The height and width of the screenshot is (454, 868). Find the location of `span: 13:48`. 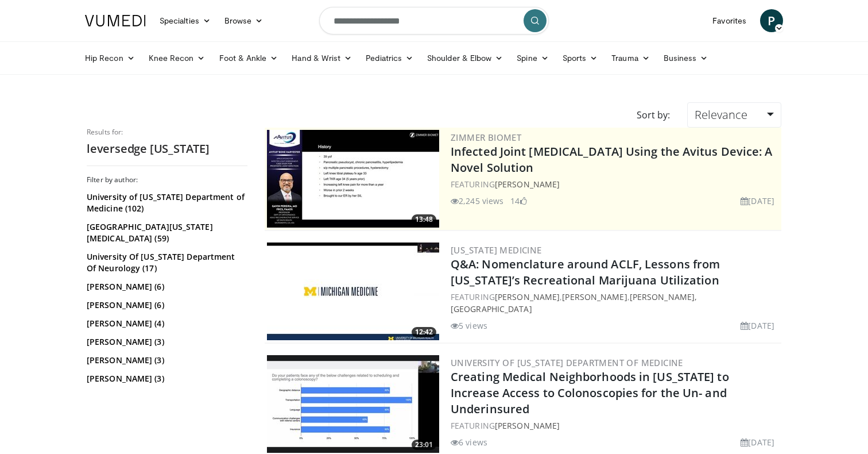

span: 13:48 is located at coordinates (424, 219).